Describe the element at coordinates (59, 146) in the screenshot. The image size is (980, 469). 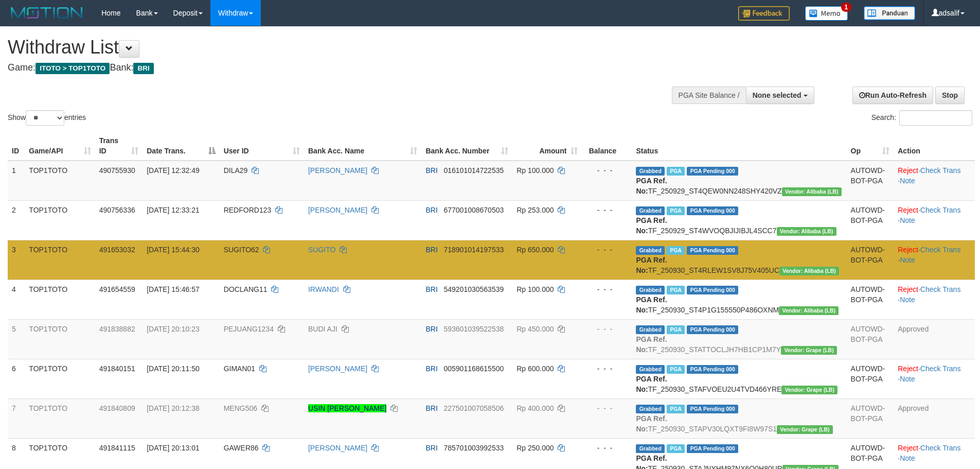
I see `th: Game/API: activate to sort column ascending` at that location.